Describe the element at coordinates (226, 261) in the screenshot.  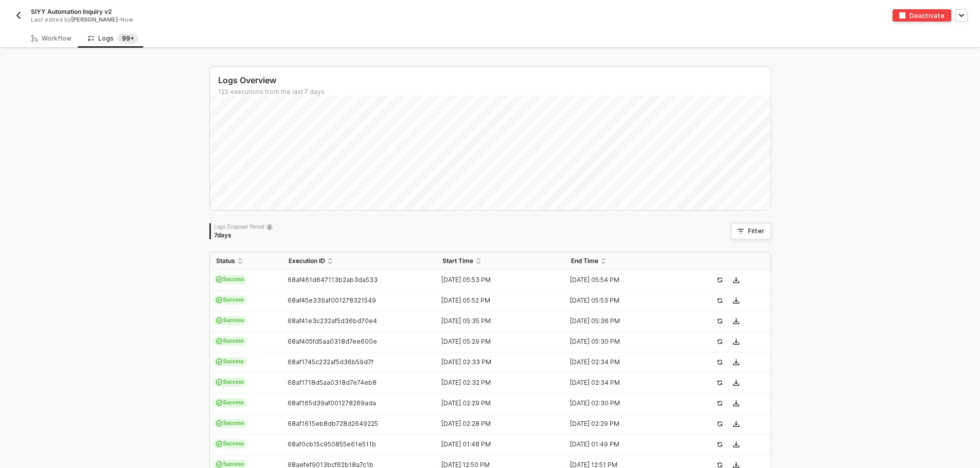
I see `span: Status` at that location.